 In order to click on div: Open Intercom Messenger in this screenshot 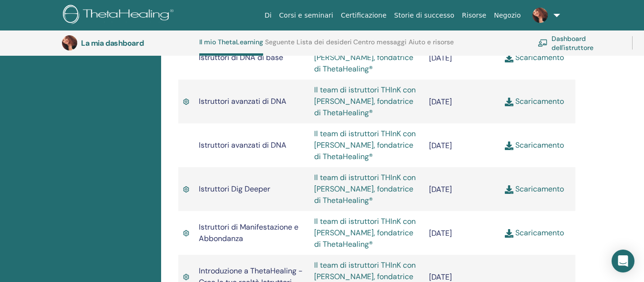, I will do `click(623, 261)`.